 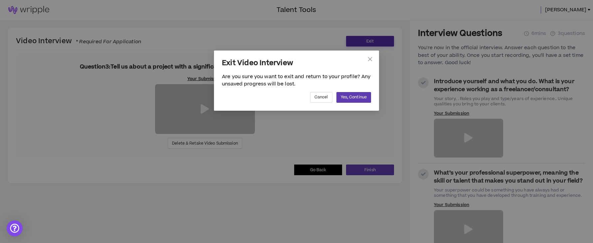 I want to click on button: Yes, Continue, so click(x=354, y=98).